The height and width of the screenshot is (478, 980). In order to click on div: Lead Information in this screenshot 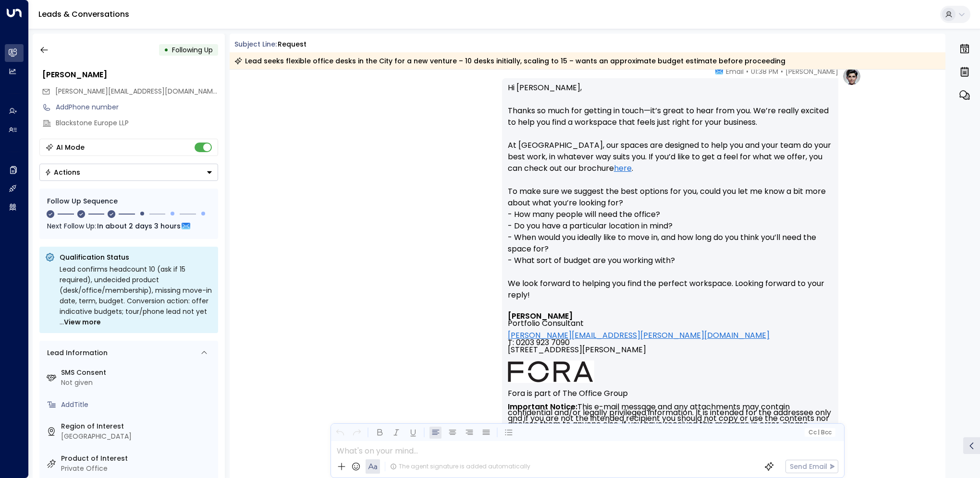, I will do `click(76, 353)`.